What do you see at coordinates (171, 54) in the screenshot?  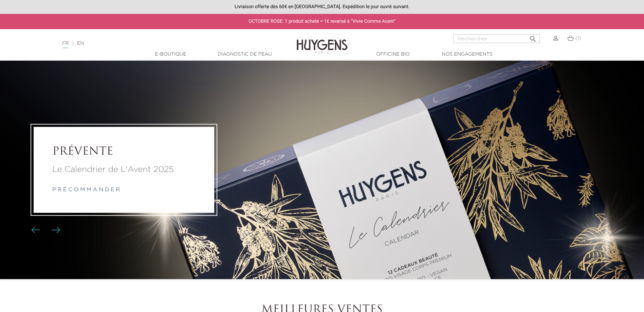 I see `a: E-Boutique` at bounding box center [171, 54].